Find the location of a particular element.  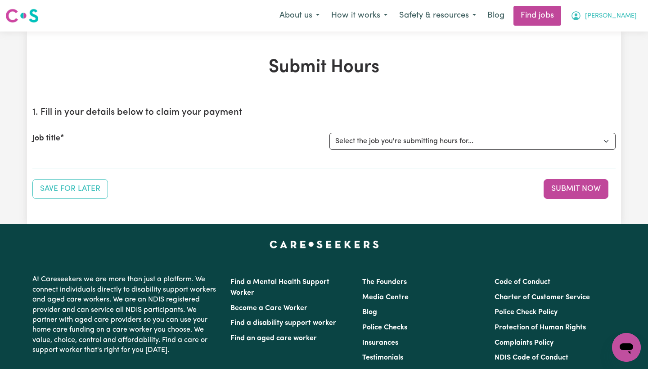

a: Testimonials is located at coordinates (382, 358).